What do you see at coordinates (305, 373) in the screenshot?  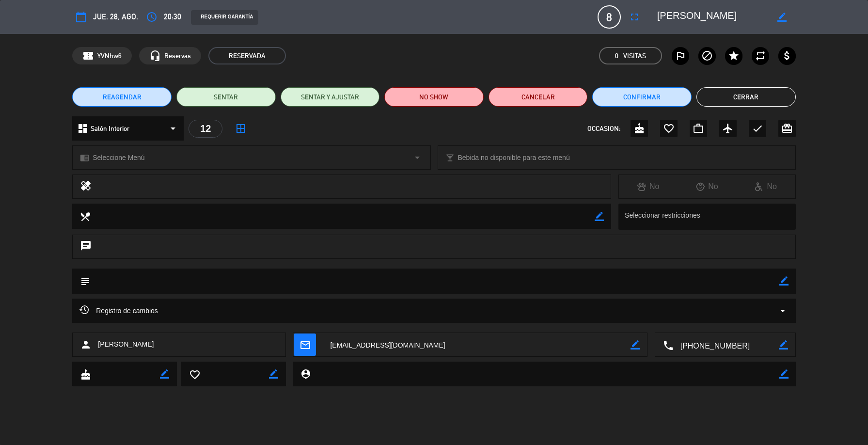 I see `i: person_pin` at bounding box center [305, 373].